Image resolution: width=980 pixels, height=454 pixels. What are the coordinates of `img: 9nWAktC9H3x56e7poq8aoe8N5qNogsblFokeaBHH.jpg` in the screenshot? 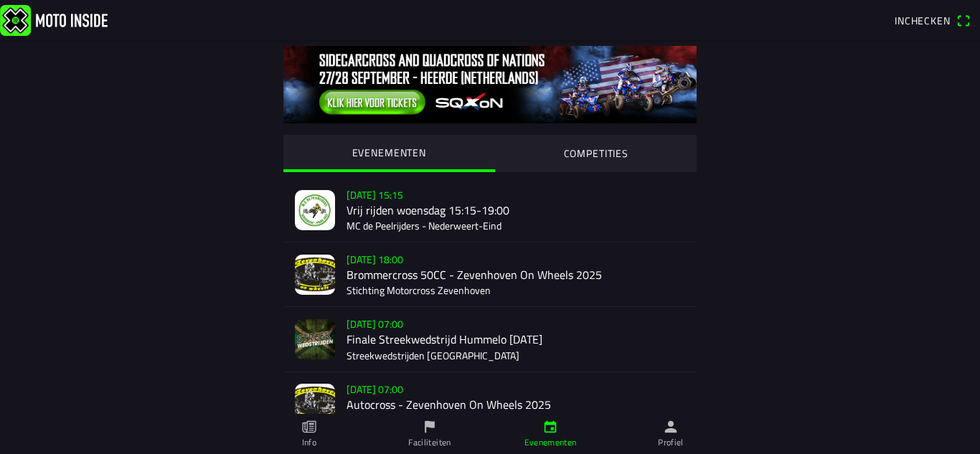 It's located at (314, 211).